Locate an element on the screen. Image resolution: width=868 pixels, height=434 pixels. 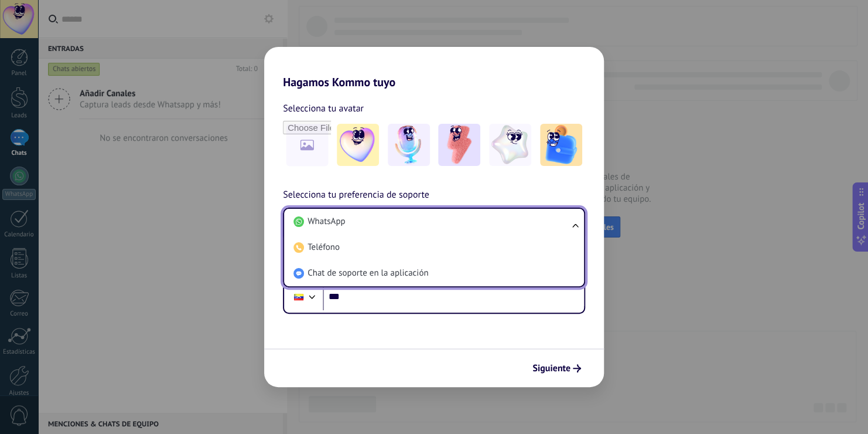
img: -5.jpeg is located at coordinates (561, 145).